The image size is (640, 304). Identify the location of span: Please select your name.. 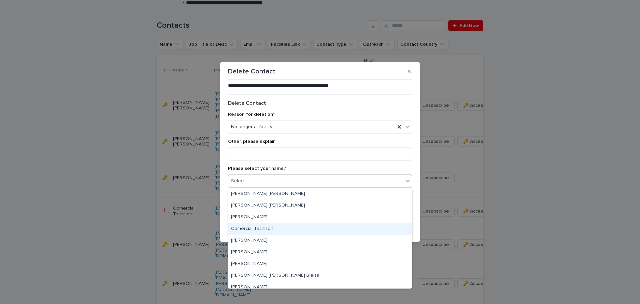
(257, 168).